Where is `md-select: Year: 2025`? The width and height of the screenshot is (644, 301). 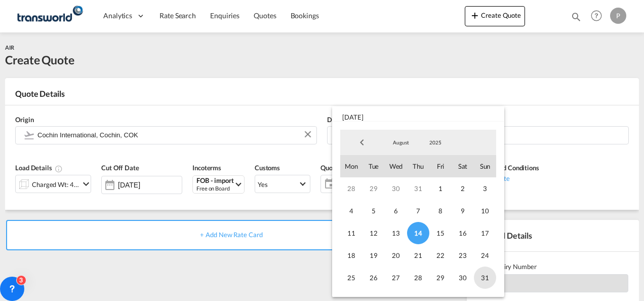 md-select: Year: 2025 is located at coordinates (435, 142).